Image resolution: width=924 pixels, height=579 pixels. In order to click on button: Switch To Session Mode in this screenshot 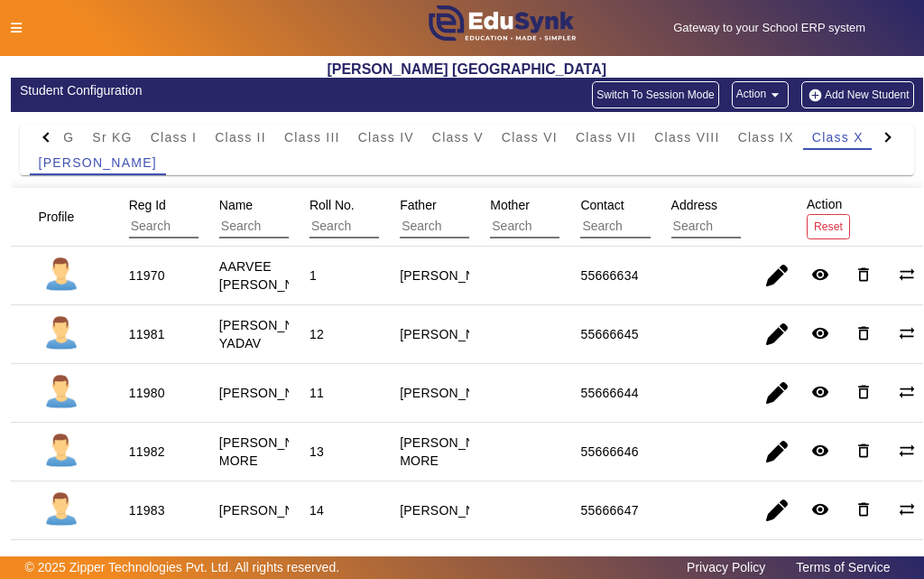, I will do `click(655, 95)`.